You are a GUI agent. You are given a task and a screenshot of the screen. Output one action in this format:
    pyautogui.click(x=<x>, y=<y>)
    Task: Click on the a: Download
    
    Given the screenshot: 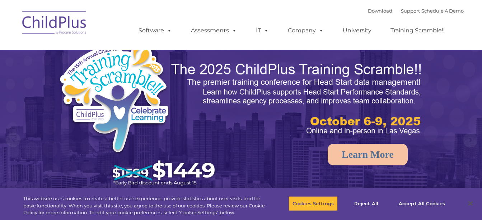 What is the action you would take?
    pyautogui.click(x=380, y=11)
    